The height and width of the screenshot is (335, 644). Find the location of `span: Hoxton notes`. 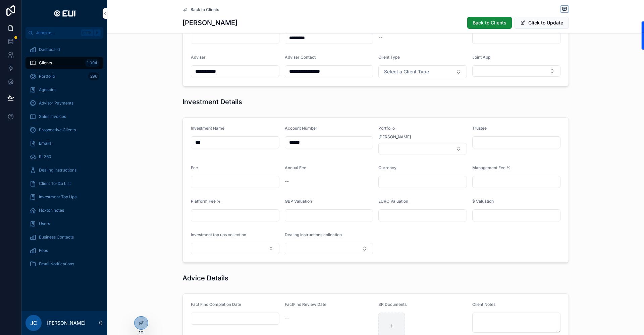

span: Hoxton notes is located at coordinates (52, 210).